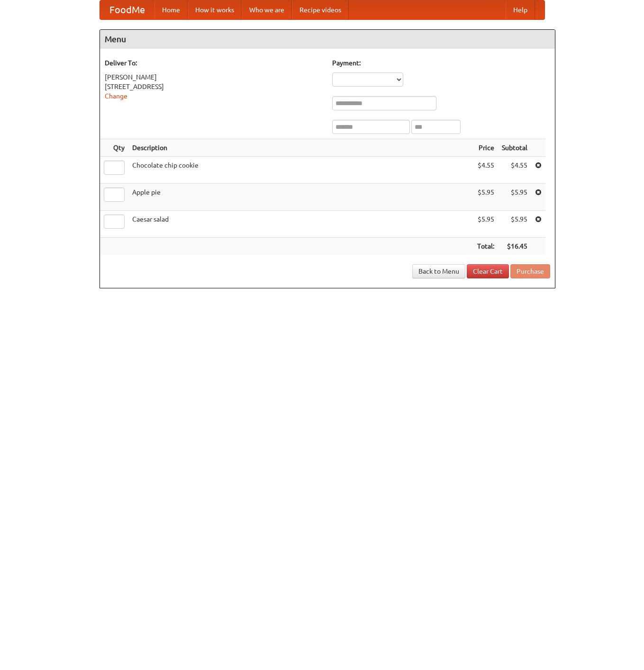 The width and height of the screenshot is (644, 670). What do you see at coordinates (439, 272) in the screenshot?
I see `a: Back to Menu` at bounding box center [439, 272].